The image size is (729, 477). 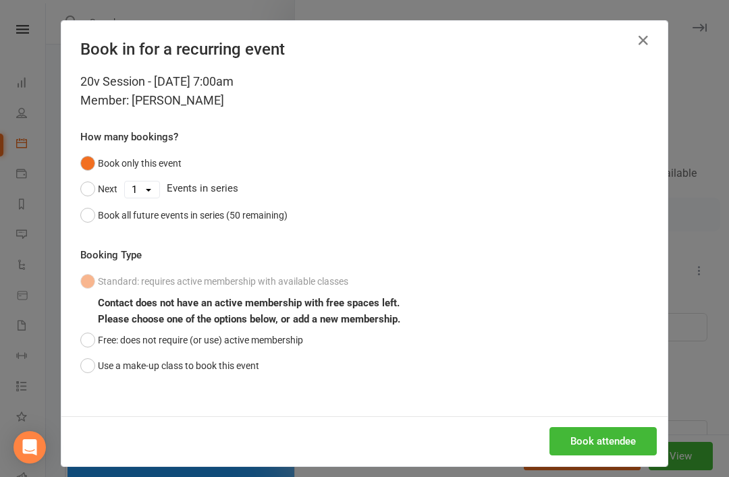 I want to click on button: Close, so click(x=643, y=40).